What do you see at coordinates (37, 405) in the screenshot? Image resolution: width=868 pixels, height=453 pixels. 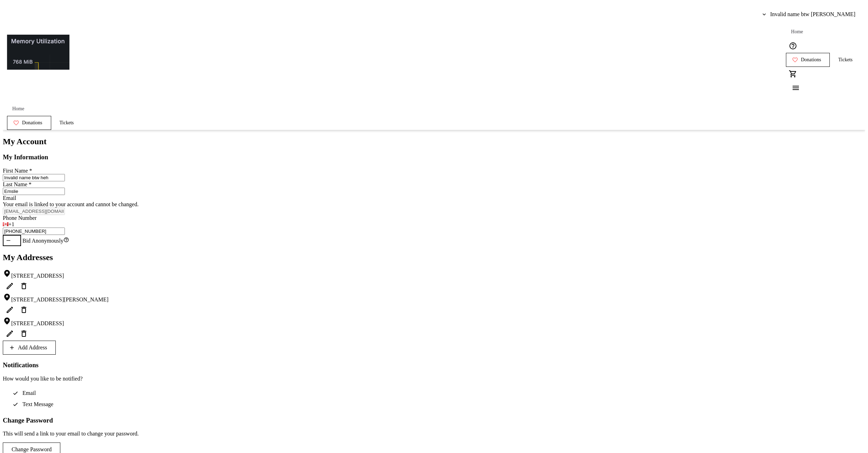 I see `label: Text Message` at bounding box center [37, 405].